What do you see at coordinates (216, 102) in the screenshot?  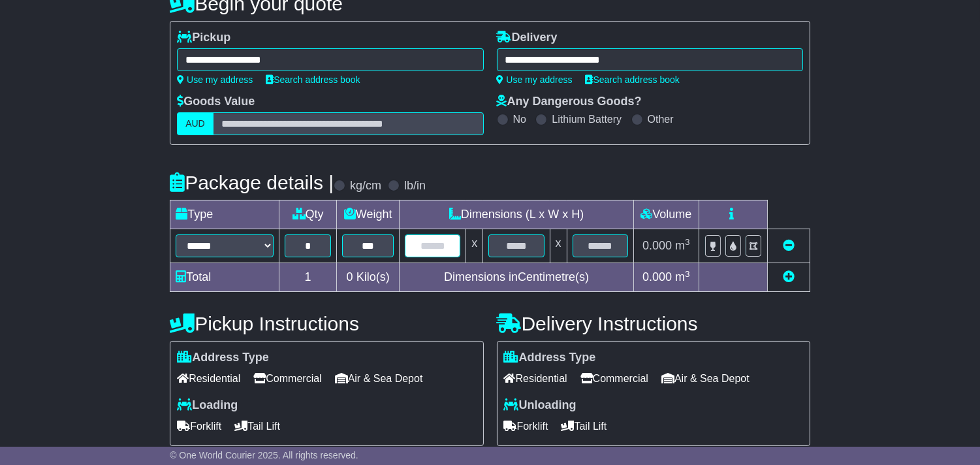 I see `label: Goods Value` at bounding box center [216, 102].